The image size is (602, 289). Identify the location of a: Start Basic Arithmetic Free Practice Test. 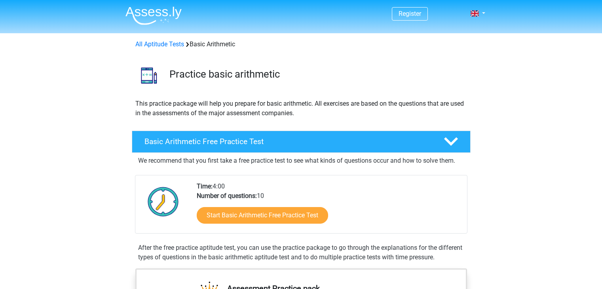
(262, 215).